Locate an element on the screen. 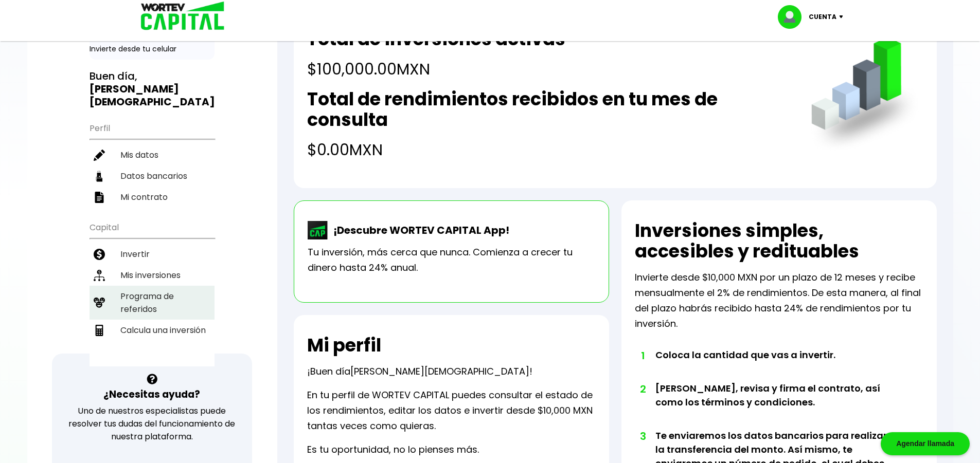  img: contrato-icon.f2db500c.svg is located at coordinates (99, 197).